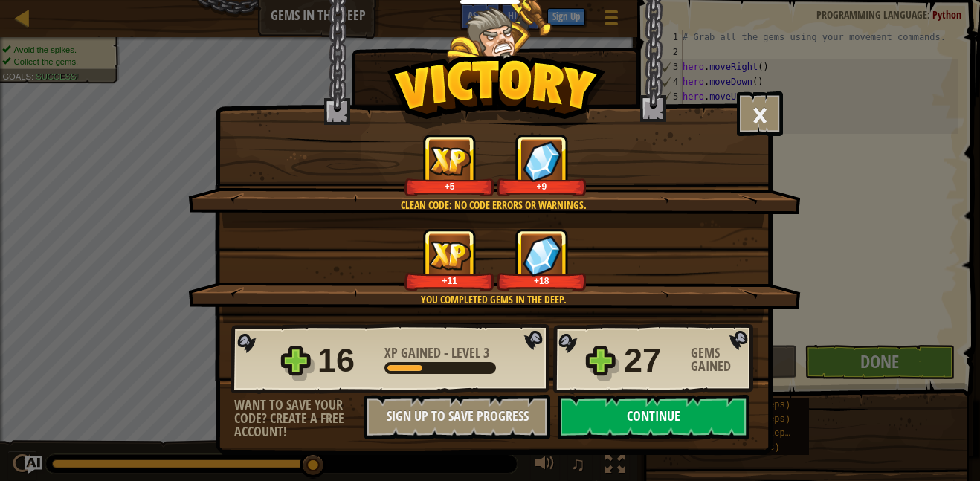 Image resolution: width=980 pixels, height=481 pixels. I want to click on div: Gems Gained, so click(724, 360).